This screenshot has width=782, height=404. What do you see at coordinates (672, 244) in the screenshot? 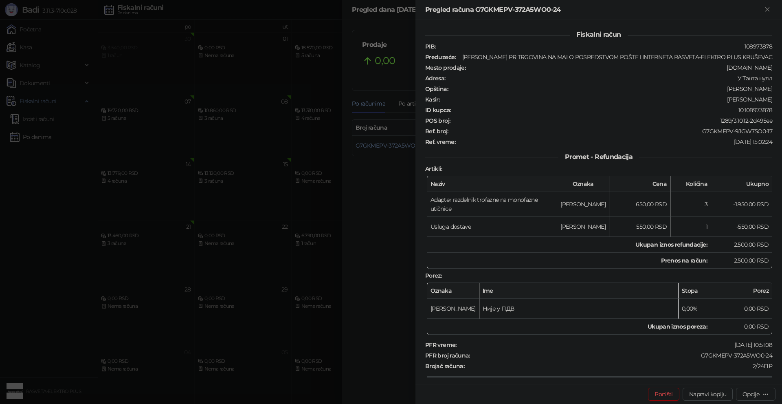
I see `strong: Ukupan iznos refundacije :` at bounding box center [672, 244].